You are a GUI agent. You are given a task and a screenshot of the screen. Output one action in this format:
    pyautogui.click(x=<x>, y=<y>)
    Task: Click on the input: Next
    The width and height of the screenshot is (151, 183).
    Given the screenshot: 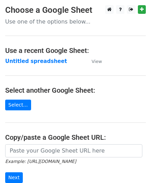 What is the action you would take?
    pyautogui.click(x=14, y=177)
    